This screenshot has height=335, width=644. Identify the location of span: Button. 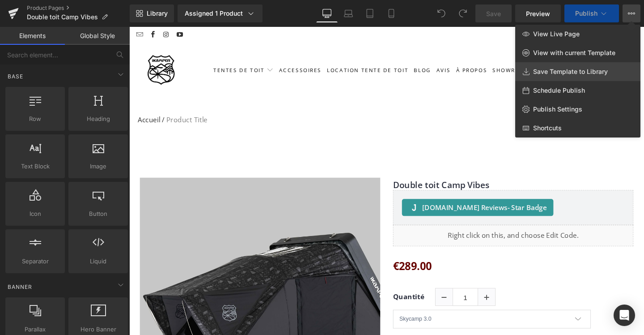
(98, 214).